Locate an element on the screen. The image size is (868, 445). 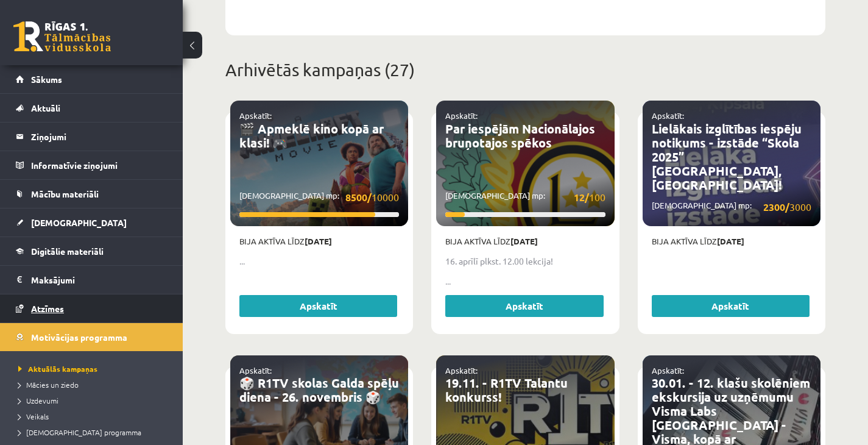
span: Sākums is located at coordinates (46, 80).